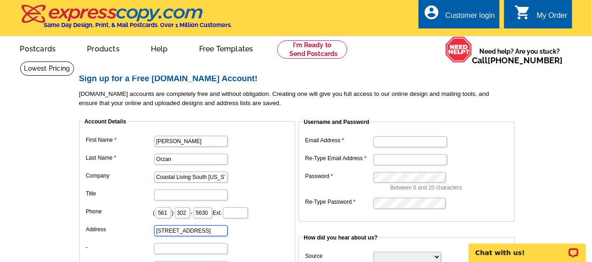  What do you see at coordinates (120, 230) in the screenshot?
I see `label: Address` at bounding box center [120, 230].